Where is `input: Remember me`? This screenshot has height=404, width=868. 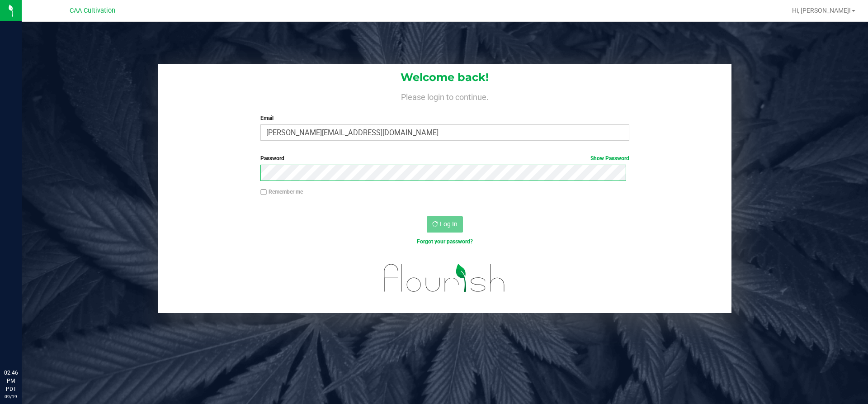
input: Remember me is located at coordinates (264, 192).